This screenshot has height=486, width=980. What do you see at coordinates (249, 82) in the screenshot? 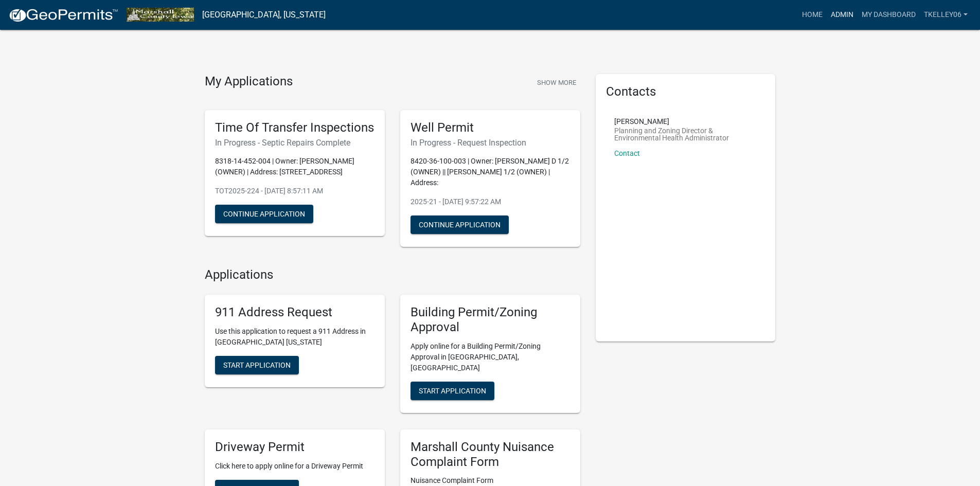
I see `h4: My Applications` at bounding box center [249, 82].